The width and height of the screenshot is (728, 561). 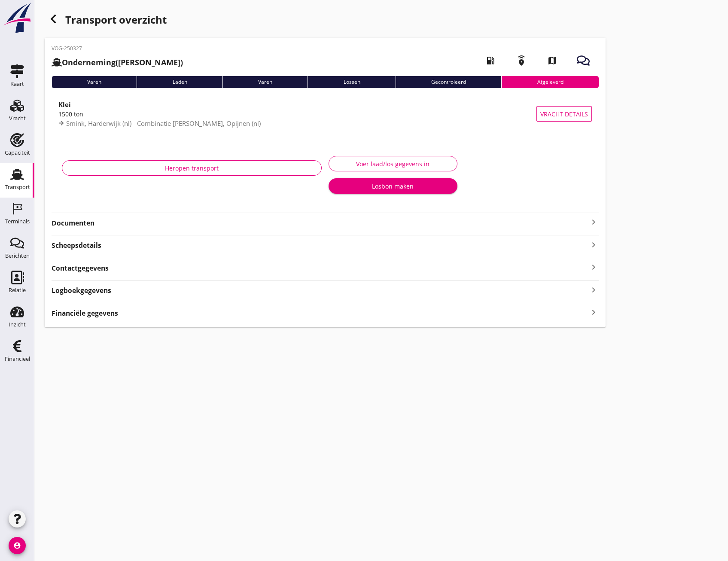 I want to click on button: Losbon maken, so click(x=393, y=186).